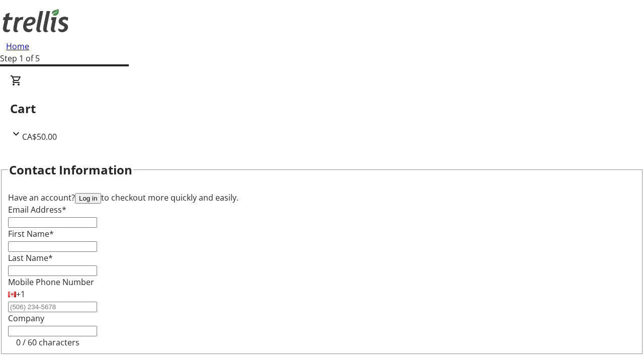 The image size is (644, 362). What do you see at coordinates (48, 343) in the screenshot?
I see `tr-character-limit: 0 / 60 characters` at bounding box center [48, 343].